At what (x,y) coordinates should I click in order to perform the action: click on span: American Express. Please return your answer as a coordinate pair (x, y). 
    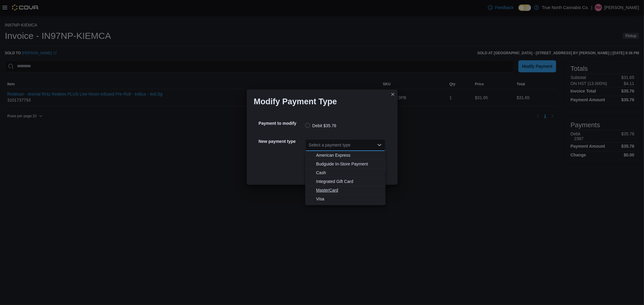
    Looking at the image, I should click on (349, 155).